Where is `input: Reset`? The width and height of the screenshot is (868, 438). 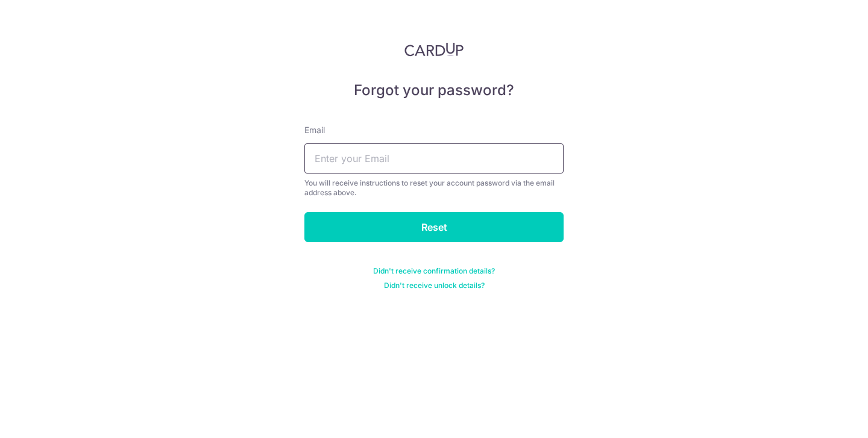 input: Reset is located at coordinates (434, 227).